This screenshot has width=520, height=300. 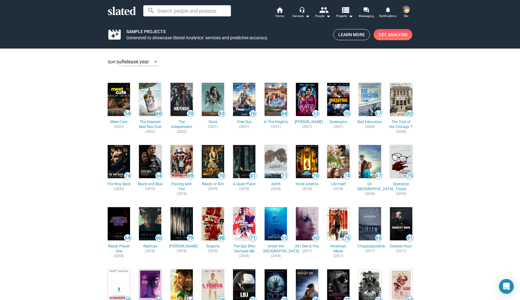 I want to click on span: 66, so click(x=378, y=238).